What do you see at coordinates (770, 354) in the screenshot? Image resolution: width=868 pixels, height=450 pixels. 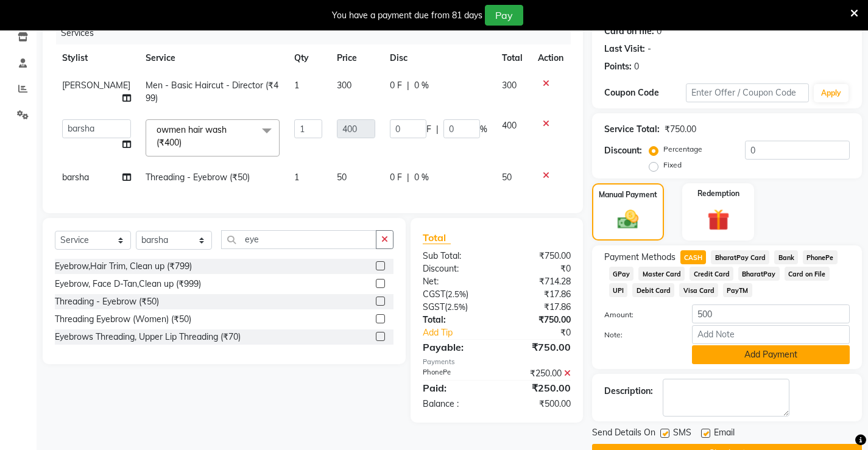 I see `button: Add Payment` at bounding box center [770, 354].